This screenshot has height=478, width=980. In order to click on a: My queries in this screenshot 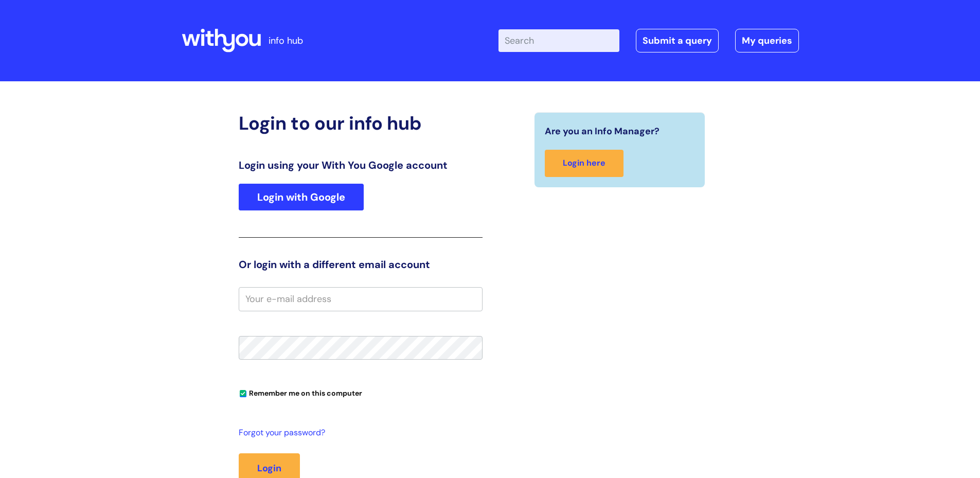, I will do `click(767, 40)`.